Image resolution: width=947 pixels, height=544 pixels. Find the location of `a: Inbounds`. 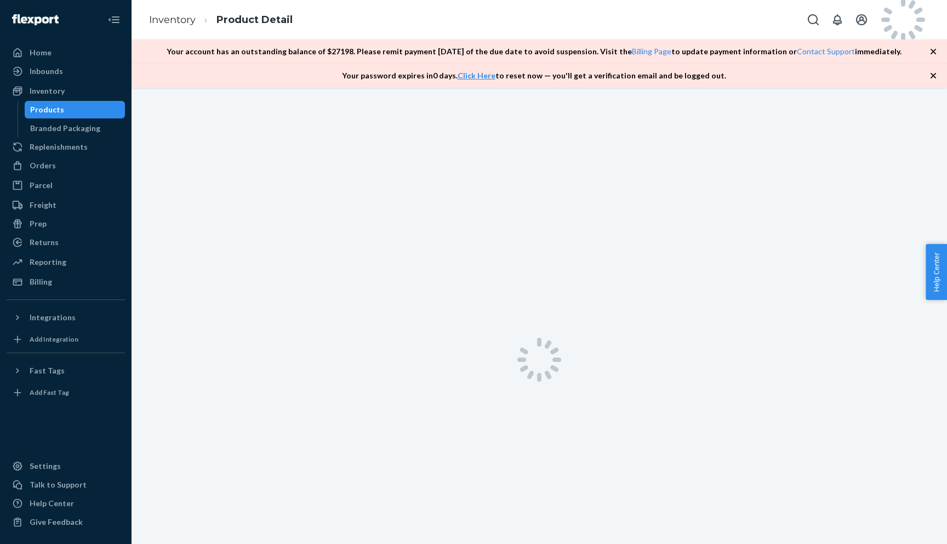

a: Inbounds is located at coordinates (66, 71).